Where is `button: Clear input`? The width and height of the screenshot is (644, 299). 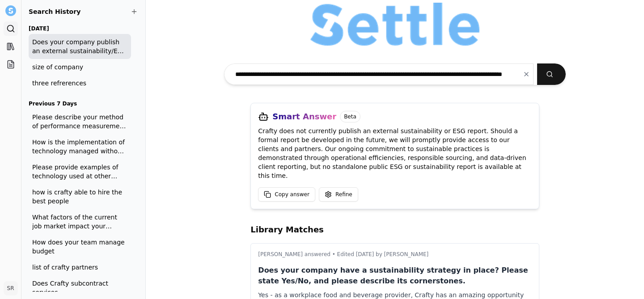 button: Clear input is located at coordinates (526, 74).